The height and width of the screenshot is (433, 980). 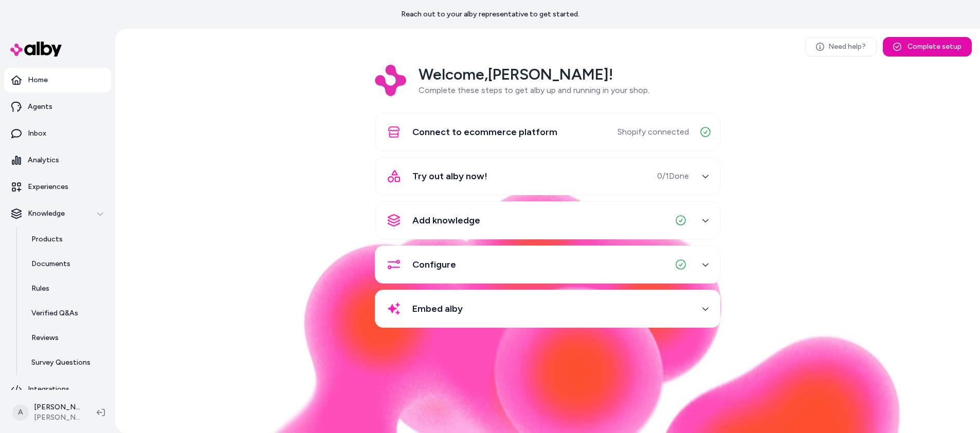 What do you see at coordinates (58, 390) in the screenshot?
I see `a: Integrations` at bounding box center [58, 390].